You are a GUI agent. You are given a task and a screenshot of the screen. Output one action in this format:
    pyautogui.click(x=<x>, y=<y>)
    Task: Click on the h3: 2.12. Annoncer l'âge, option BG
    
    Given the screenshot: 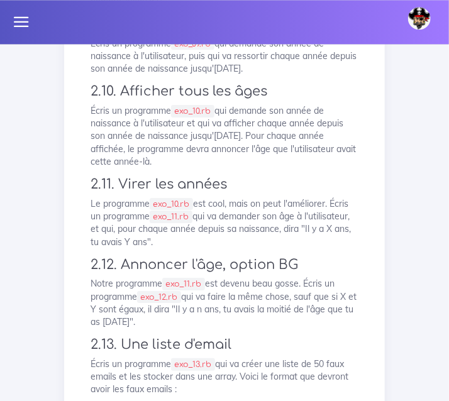 What is the action you would take?
    pyautogui.click(x=225, y=265)
    